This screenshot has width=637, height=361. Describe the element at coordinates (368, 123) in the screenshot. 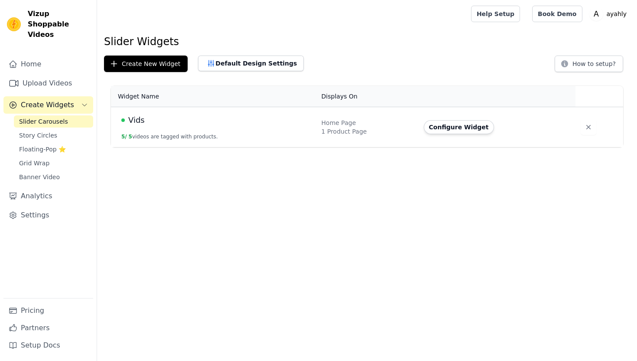

I see `div: Home Page` at that location.